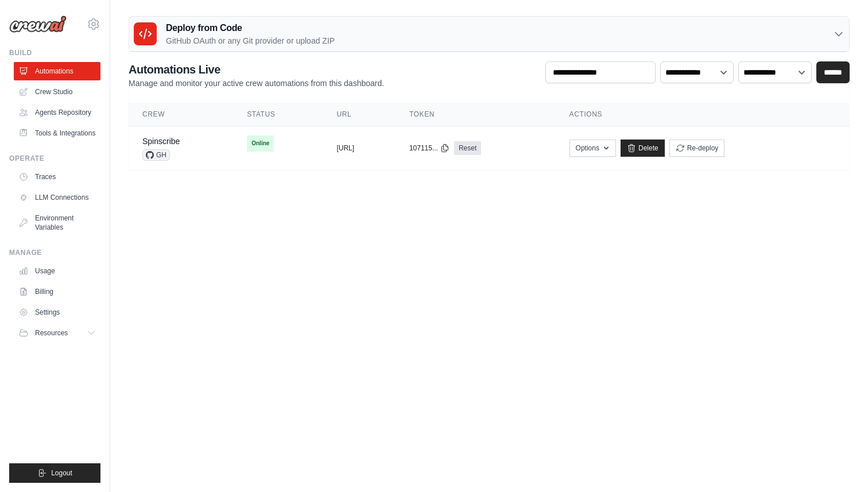  What do you see at coordinates (57, 113) in the screenshot?
I see `a: Agents Repository` at bounding box center [57, 113].